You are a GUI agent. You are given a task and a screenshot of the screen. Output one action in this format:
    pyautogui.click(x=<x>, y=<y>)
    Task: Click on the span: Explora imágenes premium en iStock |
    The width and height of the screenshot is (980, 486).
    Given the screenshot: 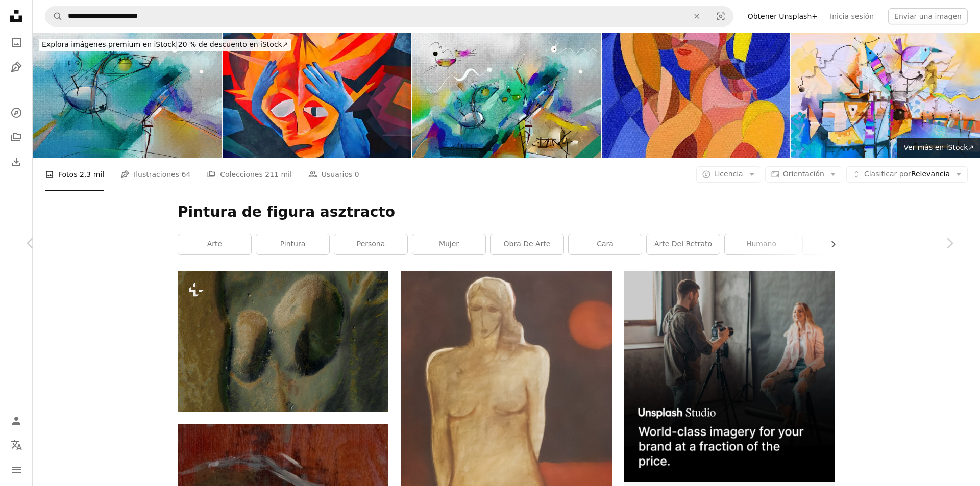 What is the action you would take?
    pyautogui.click(x=110, y=45)
    